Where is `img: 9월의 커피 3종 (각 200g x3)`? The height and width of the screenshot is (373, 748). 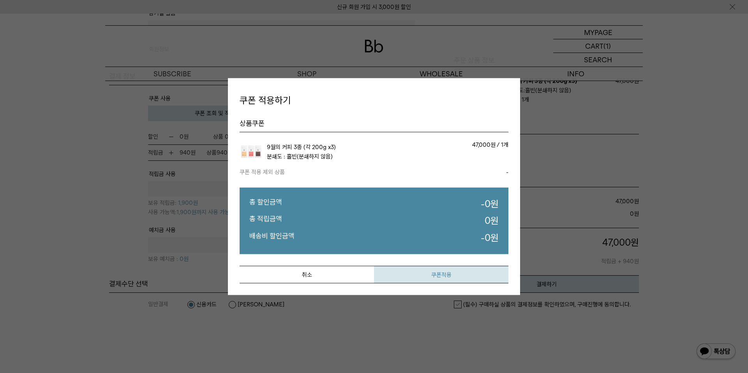 img: 9월의 커피 3종 (각 200g x3) is located at coordinates (251, 152).